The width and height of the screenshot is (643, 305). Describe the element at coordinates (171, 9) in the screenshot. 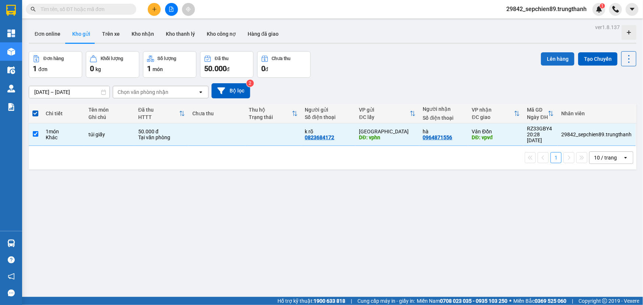

I see `button: file-add` at that location.